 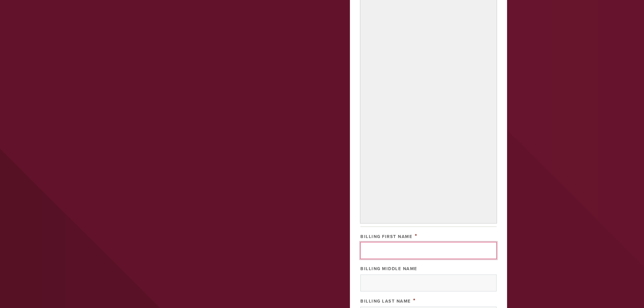 I want to click on label: Billing First Name, so click(x=386, y=236).